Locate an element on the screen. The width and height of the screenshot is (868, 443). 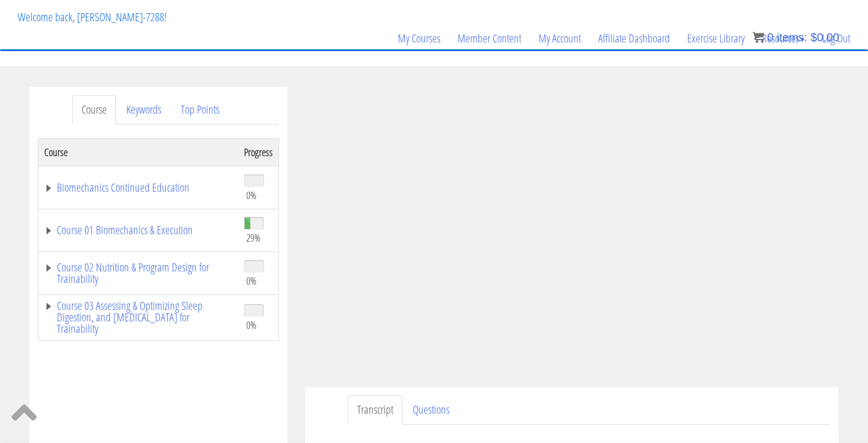
a: 0 items: $0.00 is located at coordinates (795, 37).